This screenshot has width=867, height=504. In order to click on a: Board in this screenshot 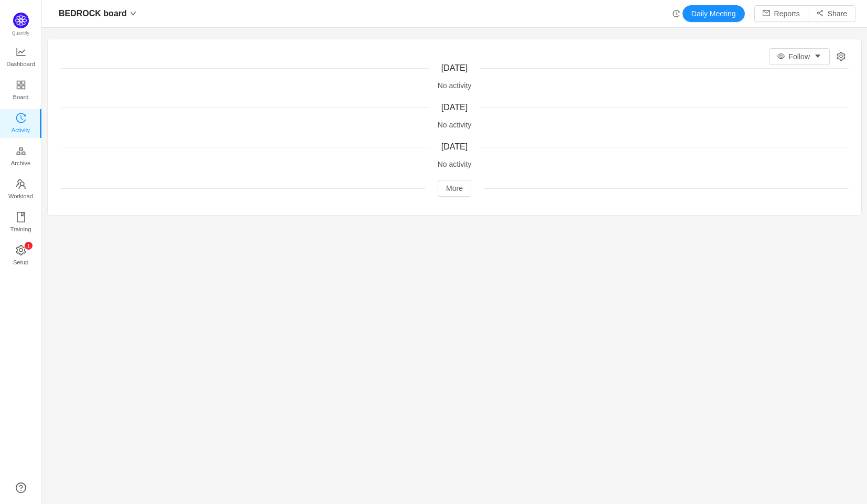, I will do `click(21, 91)`.